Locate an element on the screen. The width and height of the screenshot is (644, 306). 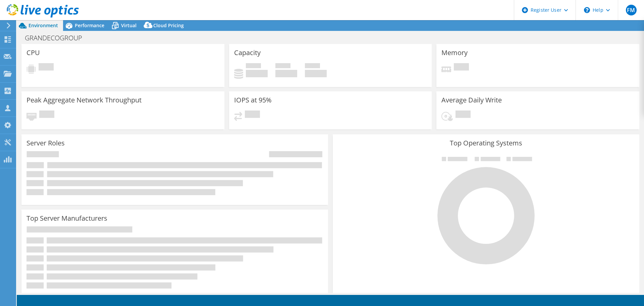
h3: IOPS at 95% is located at coordinates (253, 100).